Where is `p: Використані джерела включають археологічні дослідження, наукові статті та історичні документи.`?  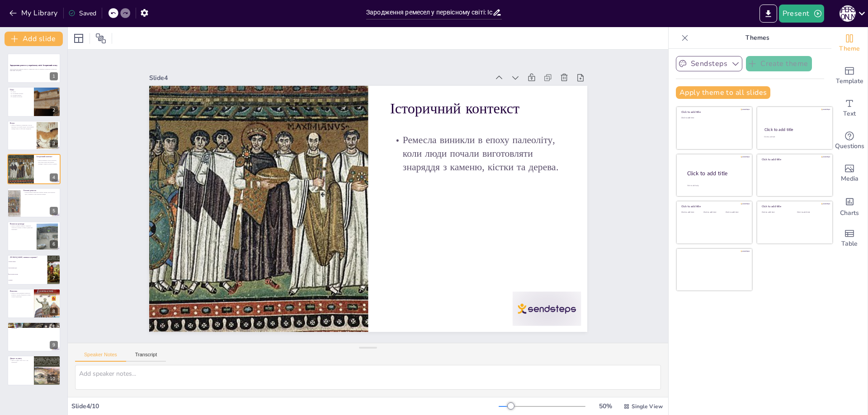
p: Використані джерела включають археологічні дослідження, наукові статті та історичні документи. is located at coordinates (34, 328).